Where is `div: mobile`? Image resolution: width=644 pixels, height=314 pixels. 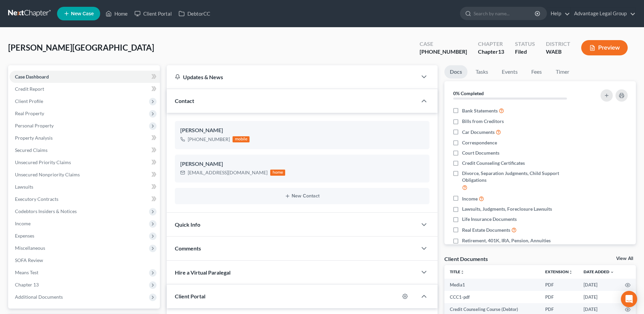
div: mobile is located at coordinates (241, 140).